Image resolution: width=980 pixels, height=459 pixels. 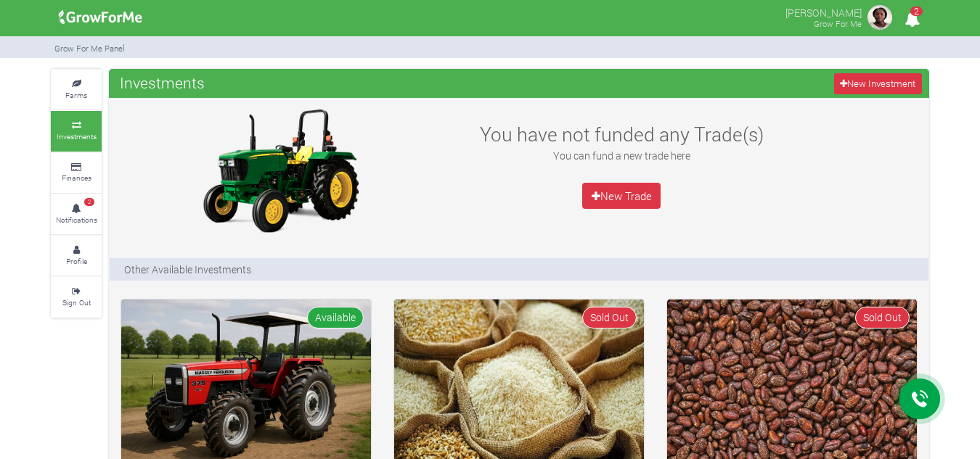 I want to click on h3: You have not funded any Trade(s), so click(x=622, y=135).